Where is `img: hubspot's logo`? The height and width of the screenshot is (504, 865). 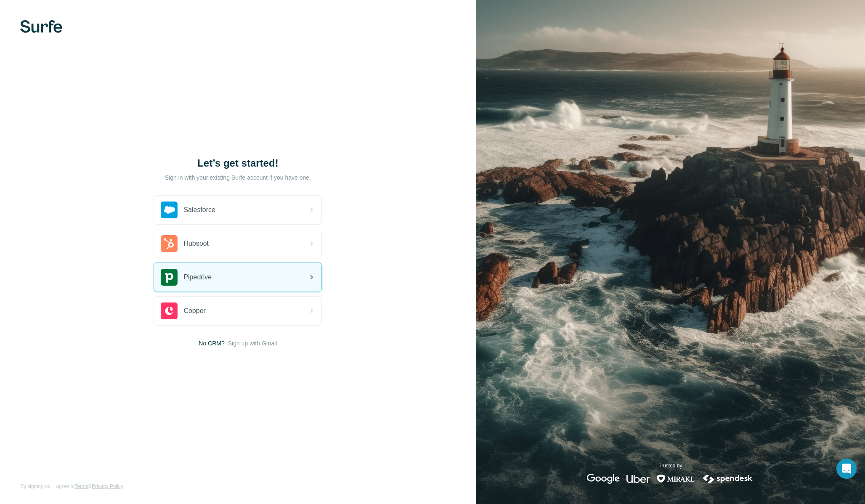
img: hubspot's logo is located at coordinates (169, 244).